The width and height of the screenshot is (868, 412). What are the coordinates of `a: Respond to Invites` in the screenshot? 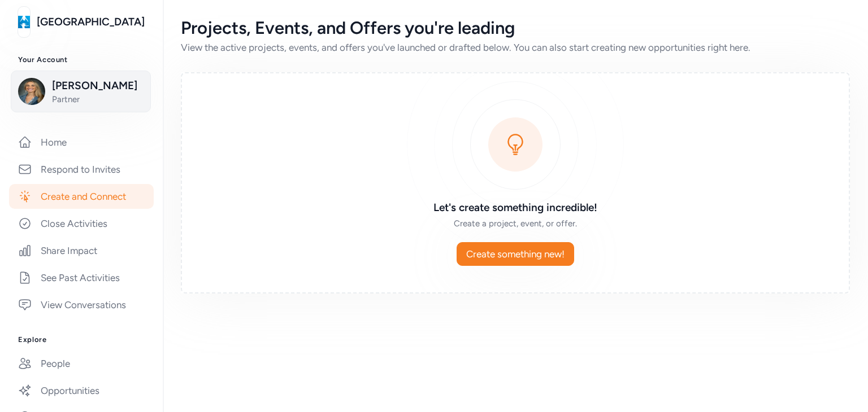 It's located at (81, 169).